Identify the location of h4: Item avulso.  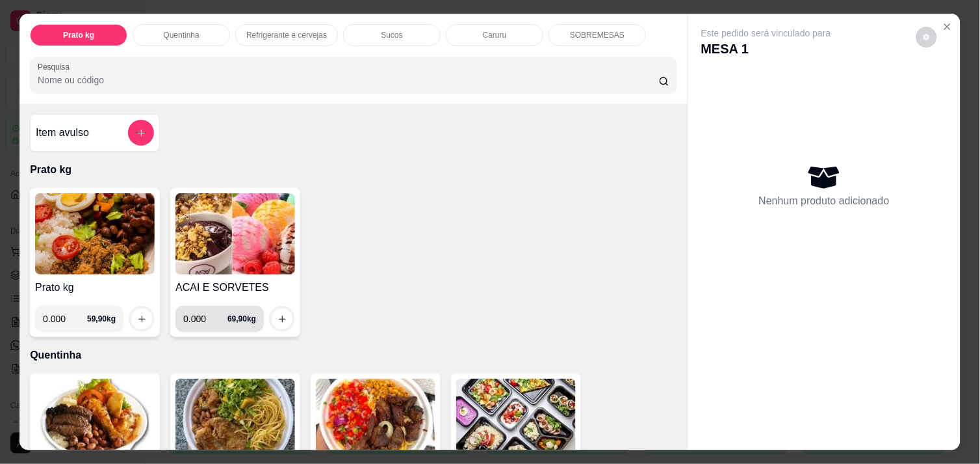
(62, 132).